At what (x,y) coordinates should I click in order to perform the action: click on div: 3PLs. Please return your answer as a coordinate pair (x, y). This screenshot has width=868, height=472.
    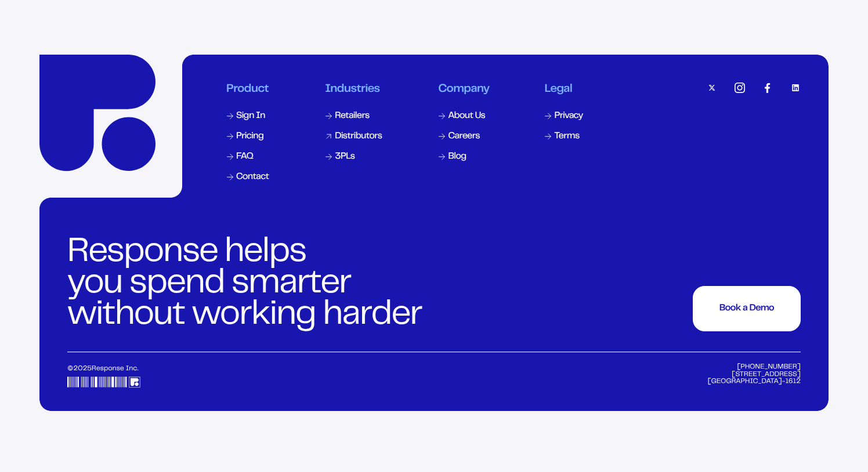
    Looking at the image, I should click on (345, 157).